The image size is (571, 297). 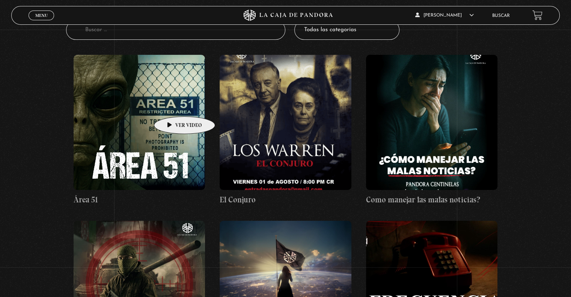 What do you see at coordinates (139, 130) in the screenshot?
I see `a: Área 51` at bounding box center [139, 130].